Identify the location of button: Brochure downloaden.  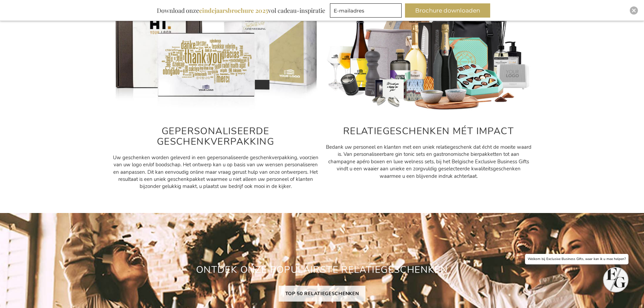
(448, 11).